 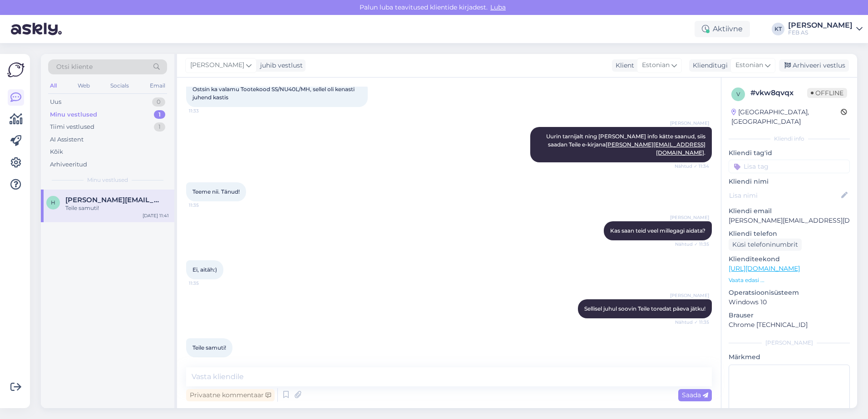 What do you see at coordinates (216, 191) in the screenshot?
I see `span: Teeme nii. Tänud!` at bounding box center [216, 191].